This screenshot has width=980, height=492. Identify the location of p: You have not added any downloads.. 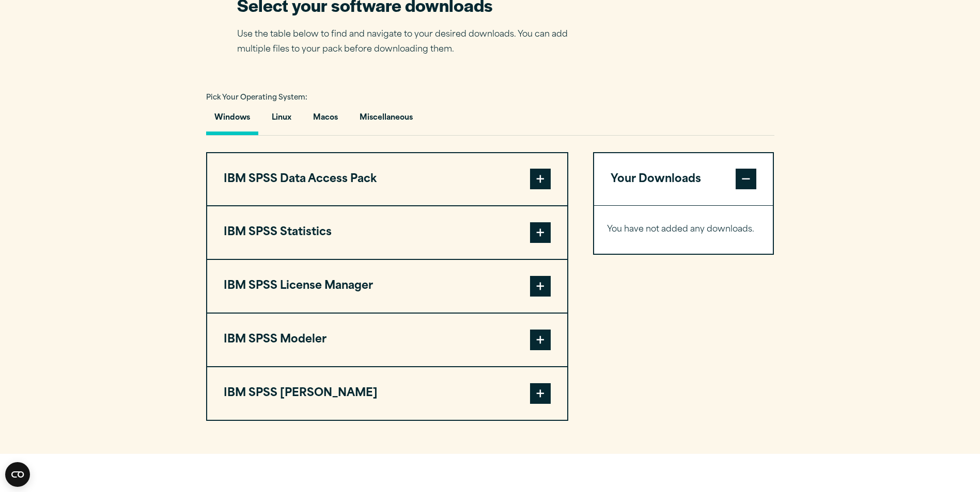
(683, 230).